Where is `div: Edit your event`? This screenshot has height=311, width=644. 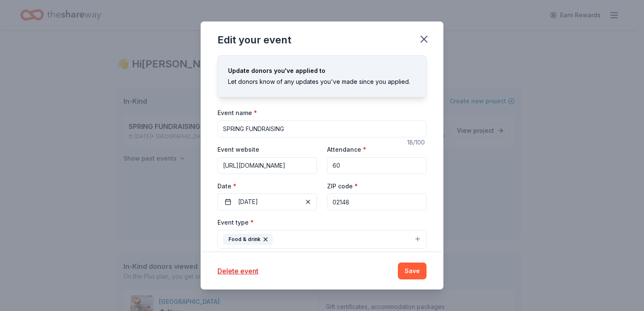
div: Edit your event is located at coordinates (254, 40).